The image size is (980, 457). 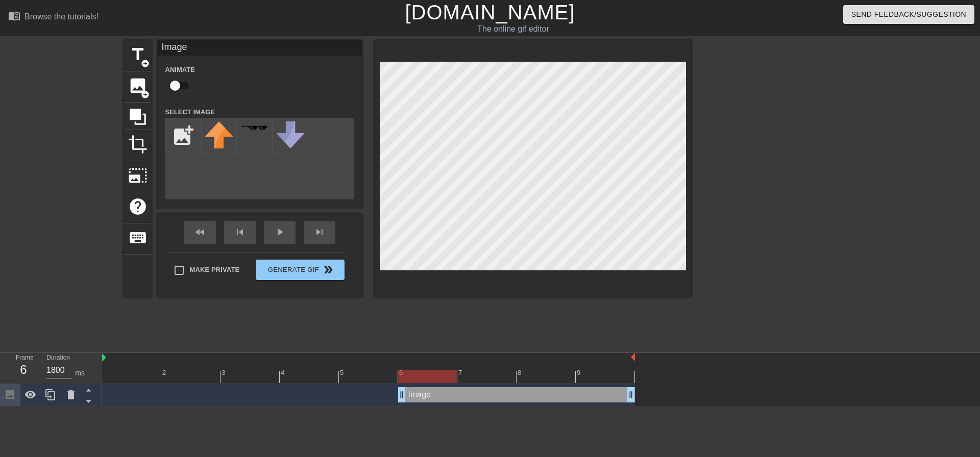 What do you see at coordinates (909, 14) in the screenshot?
I see `span: Send Feedback/Suggestion` at bounding box center [909, 14].